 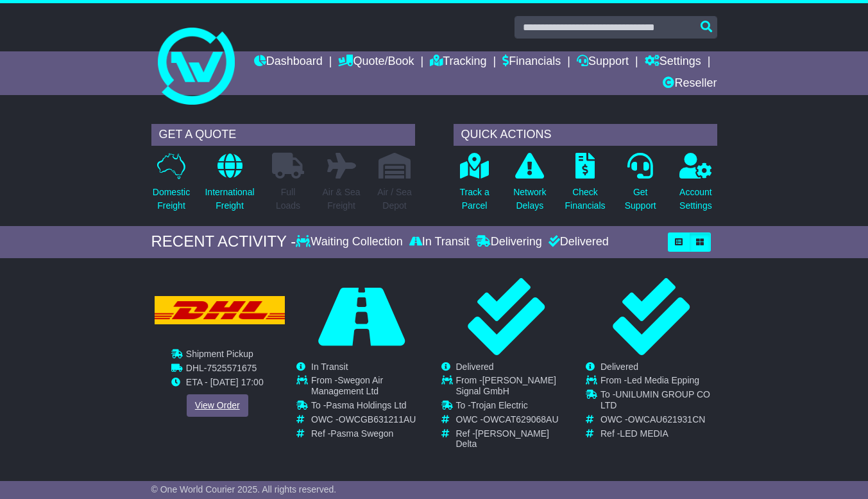 I want to click on p: Network Delays, so click(x=530, y=199).